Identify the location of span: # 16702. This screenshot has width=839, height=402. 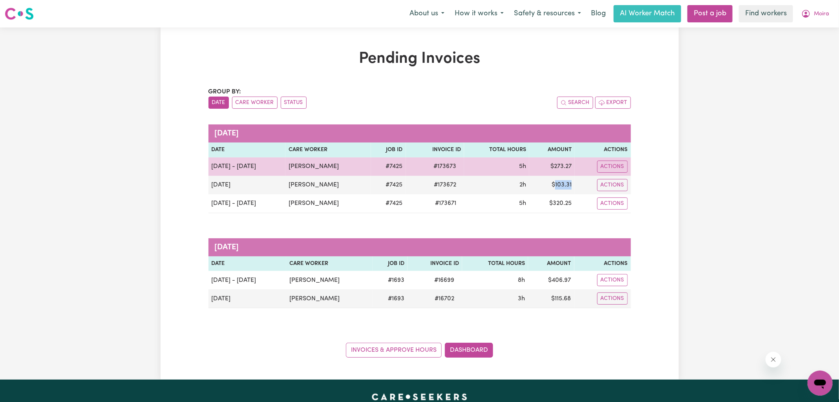
(445, 299).